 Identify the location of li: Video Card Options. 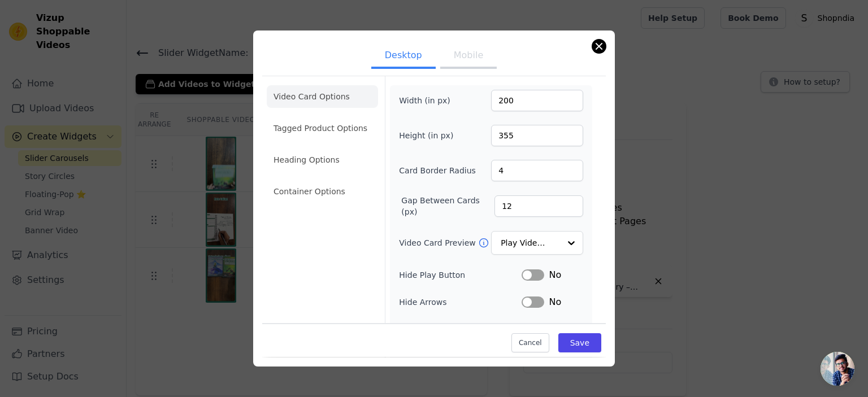
(322, 97).